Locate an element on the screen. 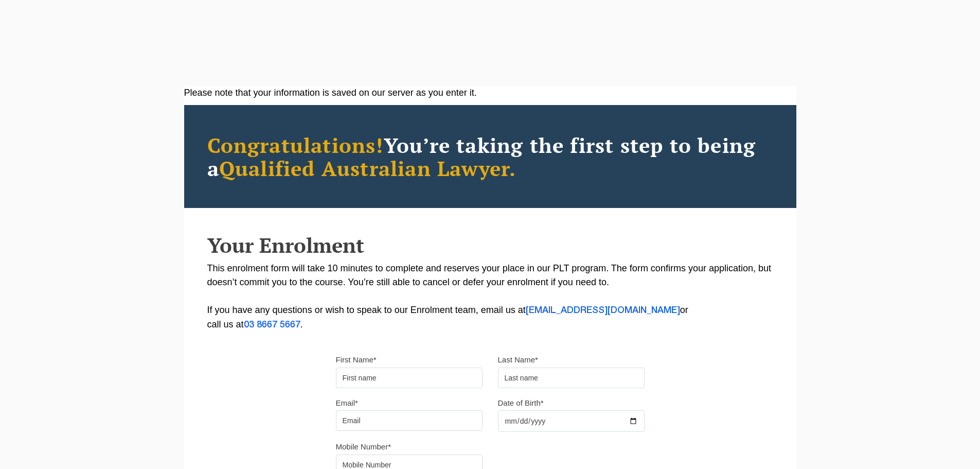 Image resolution: width=980 pixels, height=469 pixels. span: Congratulations! is located at coordinates (295, 144).